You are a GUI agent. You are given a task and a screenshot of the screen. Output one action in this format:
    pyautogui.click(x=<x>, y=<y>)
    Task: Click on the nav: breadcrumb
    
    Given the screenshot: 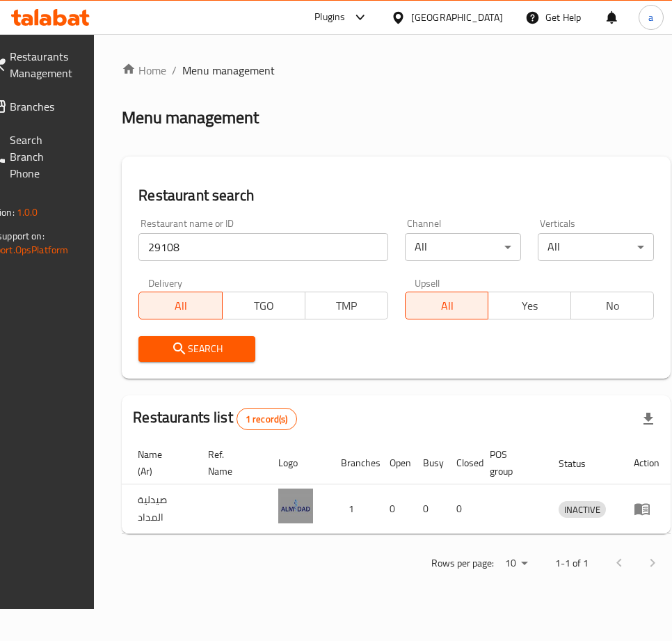 What is the action you would take?
    pyautogui.click(x=396, y=70)
    